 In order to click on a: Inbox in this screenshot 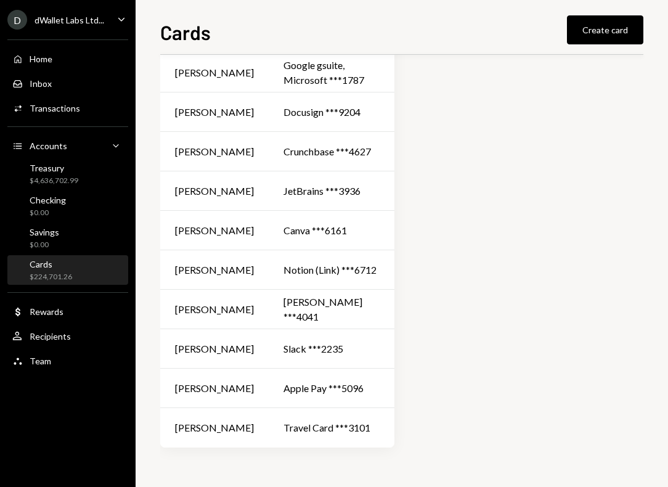, I will do `click(68, 83)`.